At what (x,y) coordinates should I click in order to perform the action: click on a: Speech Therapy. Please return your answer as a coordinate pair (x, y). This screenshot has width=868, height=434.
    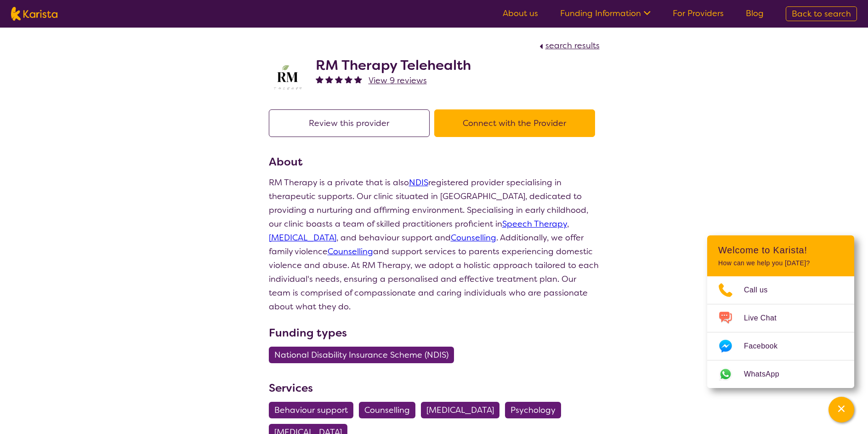
    Looking at the image, I should click on (534, 224).